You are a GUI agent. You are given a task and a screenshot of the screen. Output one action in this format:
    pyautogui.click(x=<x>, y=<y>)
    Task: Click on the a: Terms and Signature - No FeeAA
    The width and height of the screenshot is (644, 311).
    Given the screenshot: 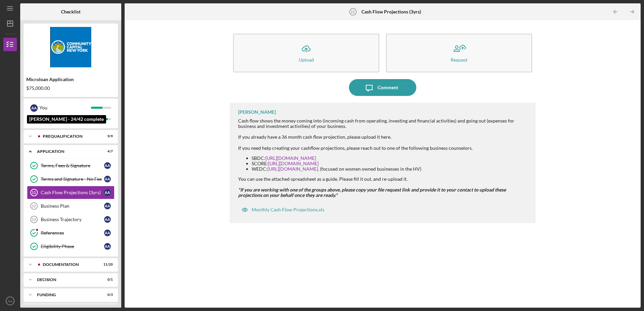 What is the action you would take?
    pyautogui.click(x=70, y=179)
    